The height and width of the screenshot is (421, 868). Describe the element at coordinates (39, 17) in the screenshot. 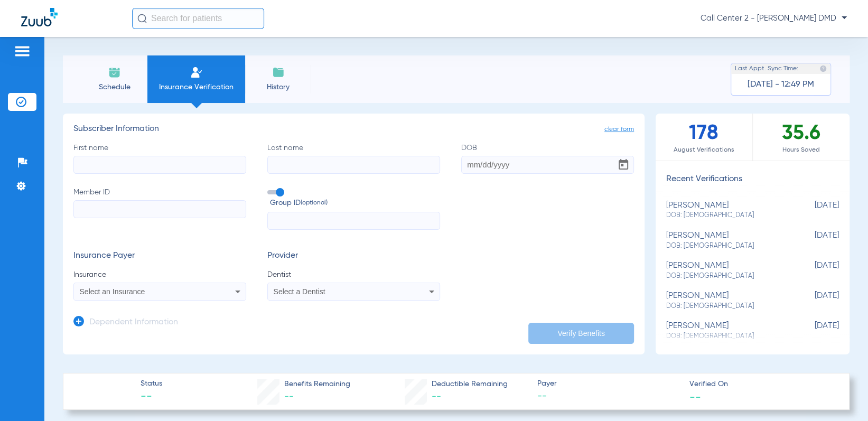

I see `img: Zuub Logo` at that location.